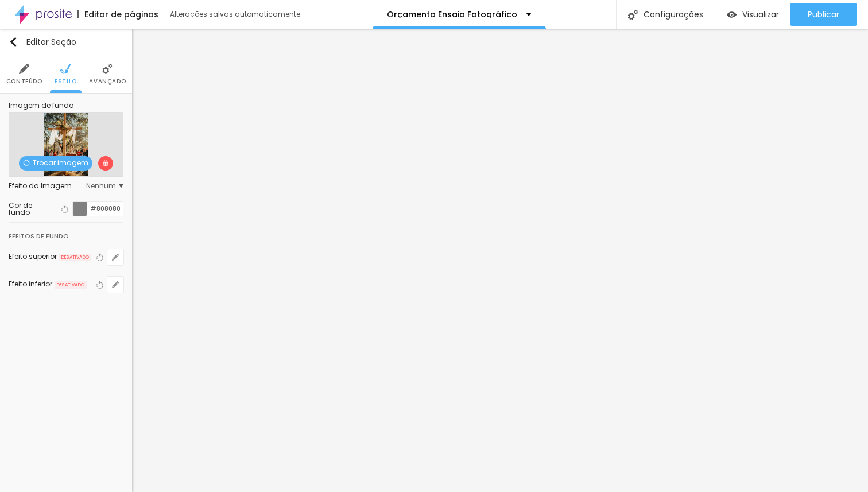 The width and height of the screenshot is (868, 492). What do you see at coordinates (108, 81) in the screenshot?
I see `span: Avançado` at bounding box center [108, 81].